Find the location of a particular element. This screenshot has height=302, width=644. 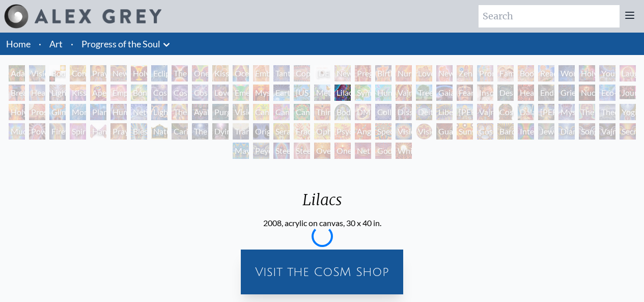

div: Journey of the Wounded Healer is located at coordinates (628, 93).